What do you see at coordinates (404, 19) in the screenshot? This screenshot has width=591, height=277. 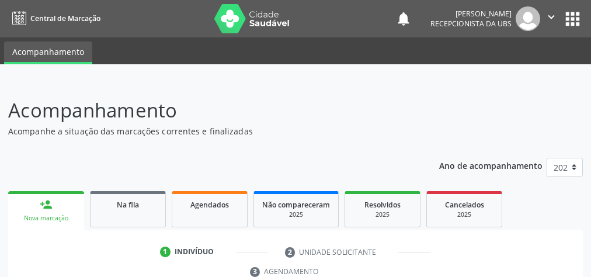 I see `button: notifications` at bounding box center [404, 19].